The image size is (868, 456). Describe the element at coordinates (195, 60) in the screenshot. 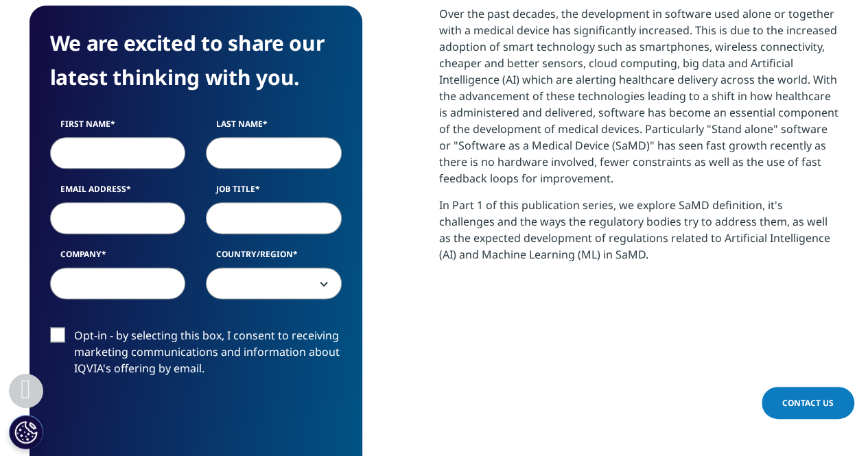

I see `h4: We are excited to share our latest thinking with you.` at that location.